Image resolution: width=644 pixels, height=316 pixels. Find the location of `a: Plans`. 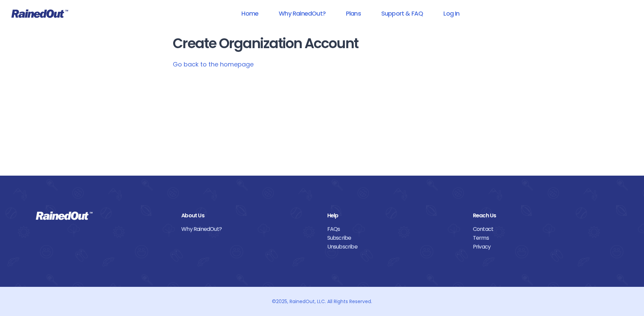

a: Plans is located at coordinates (354, 13).